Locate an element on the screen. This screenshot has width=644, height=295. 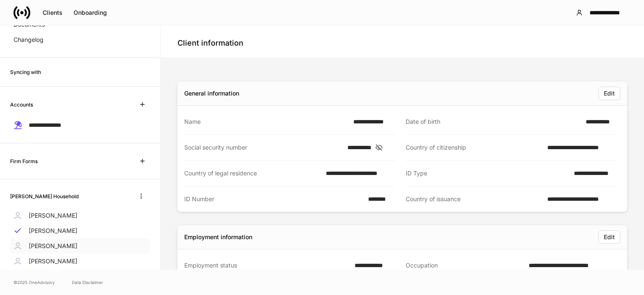
h6: Syncing with is located at coordinates (25, 71).